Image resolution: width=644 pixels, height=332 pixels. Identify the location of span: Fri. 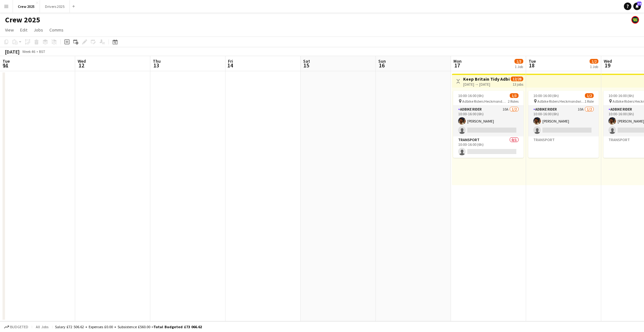
(231, 61).